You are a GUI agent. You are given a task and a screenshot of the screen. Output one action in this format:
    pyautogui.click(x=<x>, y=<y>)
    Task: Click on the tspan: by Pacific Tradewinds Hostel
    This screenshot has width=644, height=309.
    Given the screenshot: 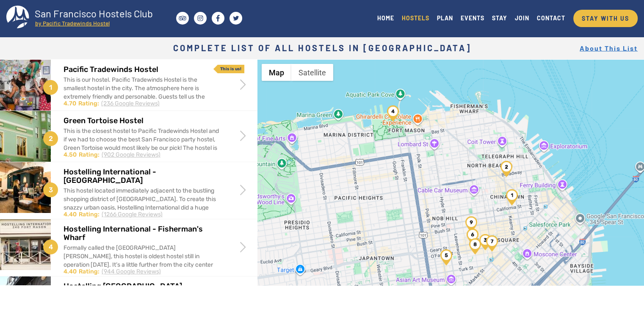 What is the action you would take?
    pyautogui.click(x=72, y=23)
    